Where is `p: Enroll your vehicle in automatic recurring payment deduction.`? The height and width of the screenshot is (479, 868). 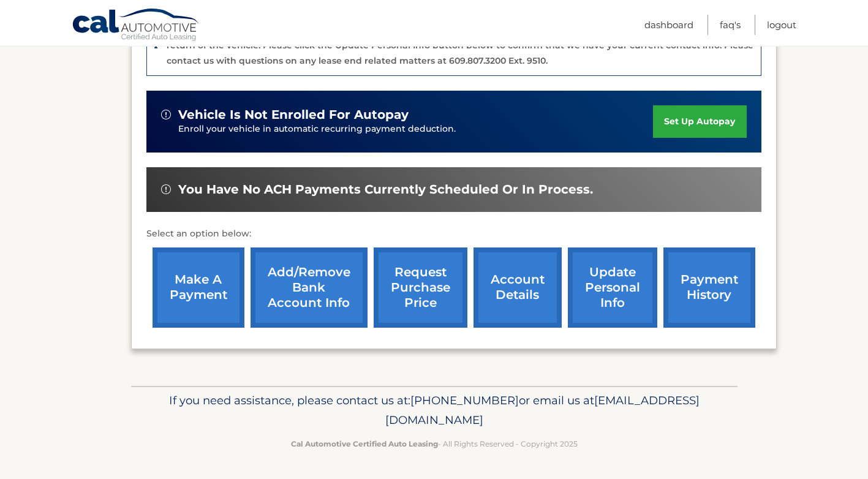
p: Enroll your vehicle in automatic recurring payment deduction. is located at coordinates (416, 129).